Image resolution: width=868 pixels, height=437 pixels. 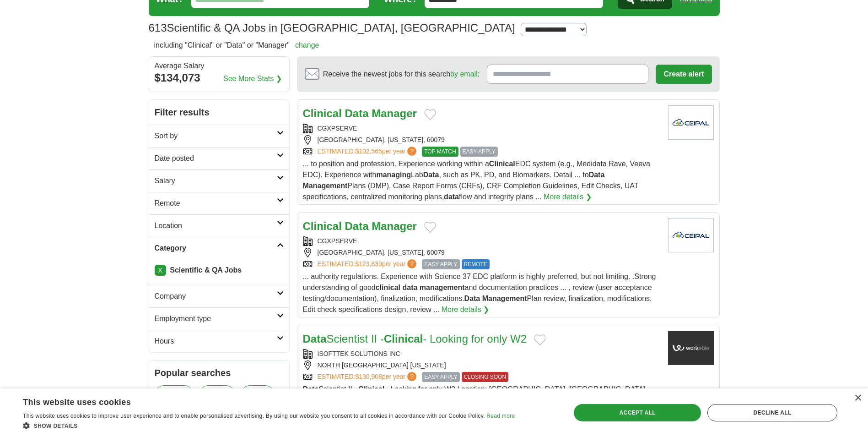 What do you see at coordinates (257, 395) in the screenshot?
I see `a: testing` at bounding box center [257, 395].